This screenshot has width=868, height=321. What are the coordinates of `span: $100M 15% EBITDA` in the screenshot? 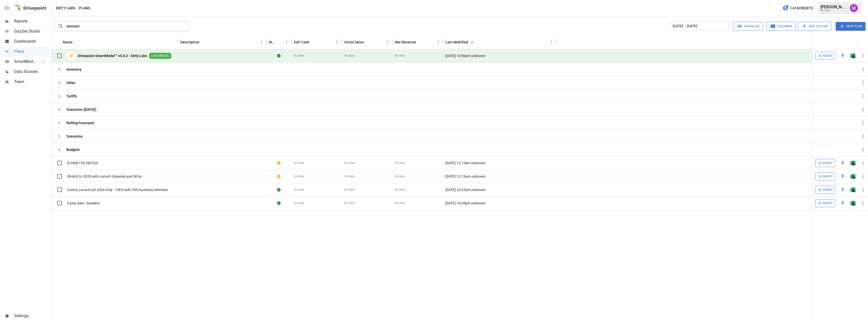 It's located at (83, 163).